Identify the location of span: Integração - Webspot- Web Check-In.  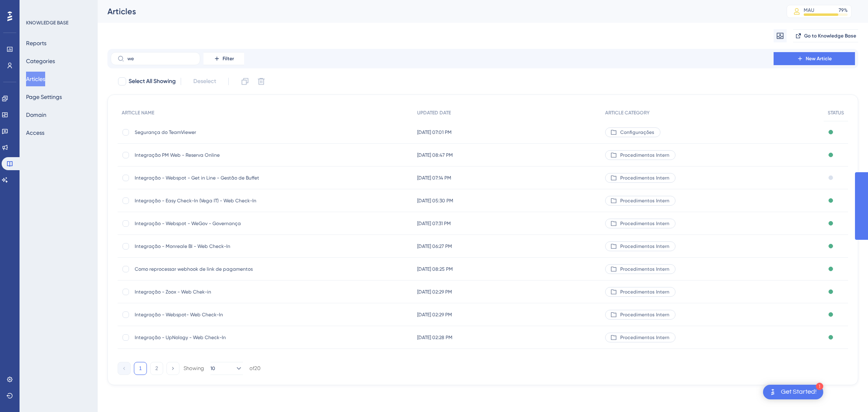
(200, 315).